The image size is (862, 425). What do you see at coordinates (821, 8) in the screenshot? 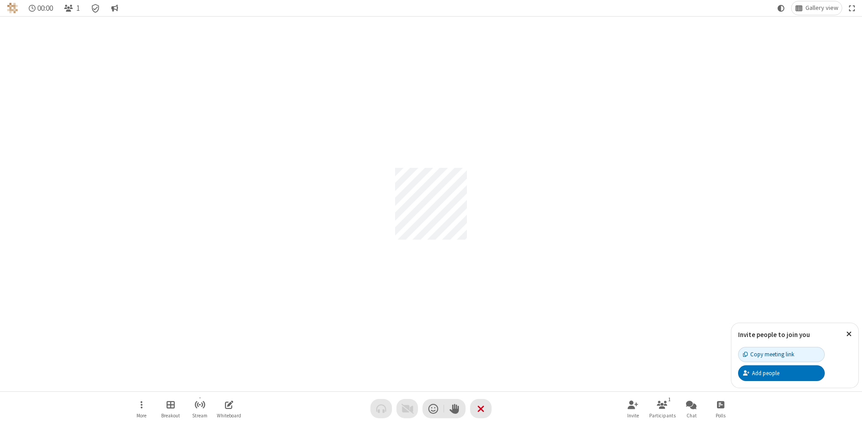
I see `span: Gallery view` at bounding box center [821, 8].